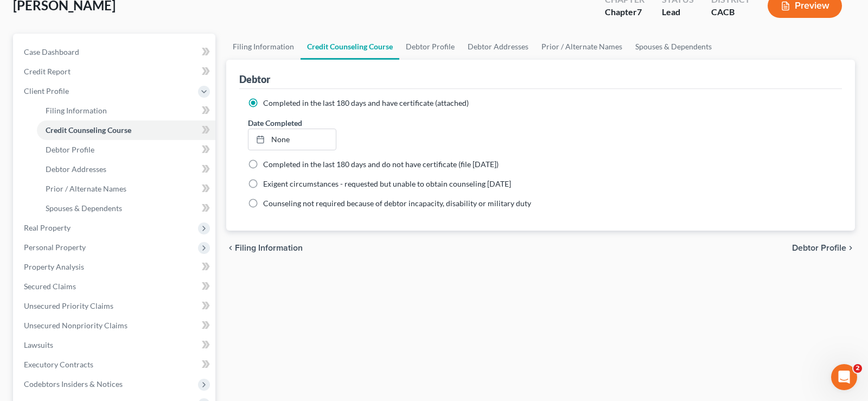  Describe the element at coordinates (50, 286) in the screenshot. I see `span: Secured Claims` at that location.